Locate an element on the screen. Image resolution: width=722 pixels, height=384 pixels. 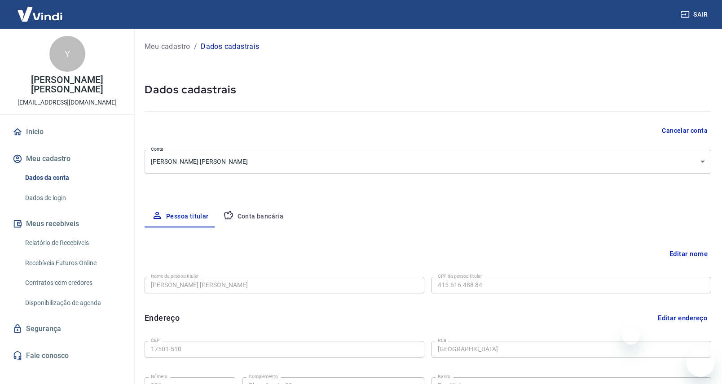
h5: Dados cadastrais is located at coordinates (428, 90).